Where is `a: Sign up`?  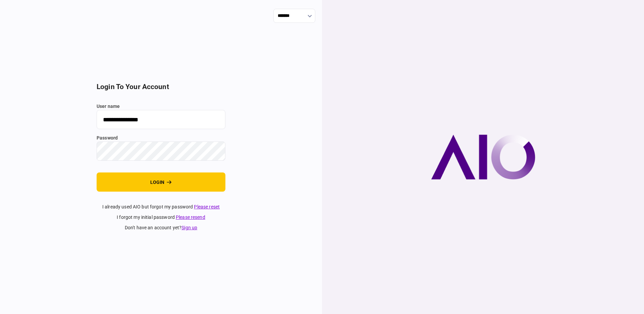
a: Sign up is located at coordinates (189, 227).